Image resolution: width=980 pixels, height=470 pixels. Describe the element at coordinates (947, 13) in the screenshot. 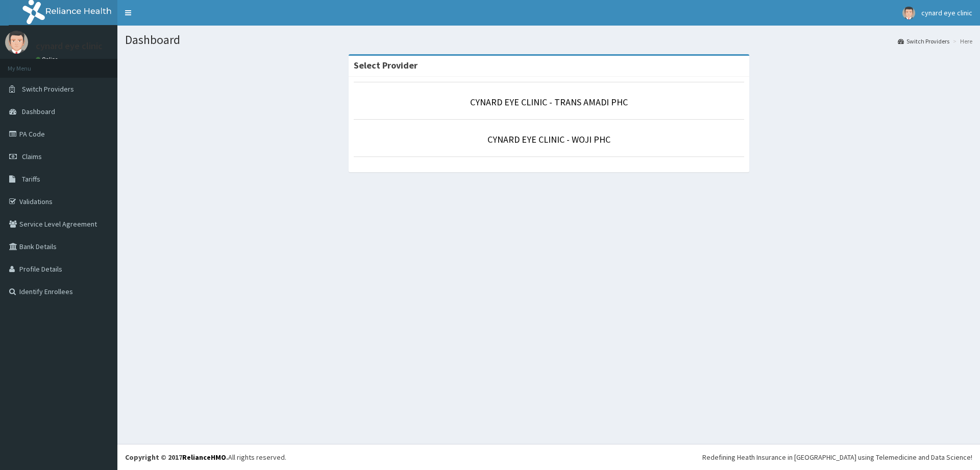

I see `span: cynard eye clinic` at that location.